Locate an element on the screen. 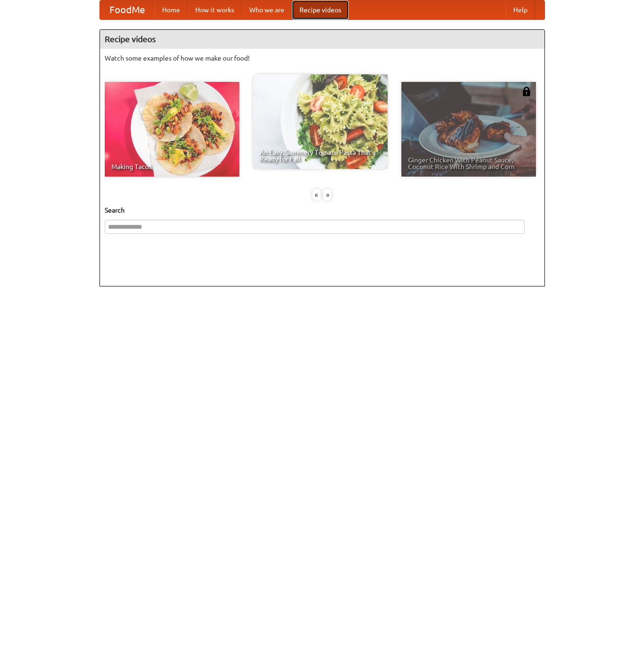 This screenshot has height=670, width=644. p: Watch some examples of how we make our food! is located at coordinates (322, 58).